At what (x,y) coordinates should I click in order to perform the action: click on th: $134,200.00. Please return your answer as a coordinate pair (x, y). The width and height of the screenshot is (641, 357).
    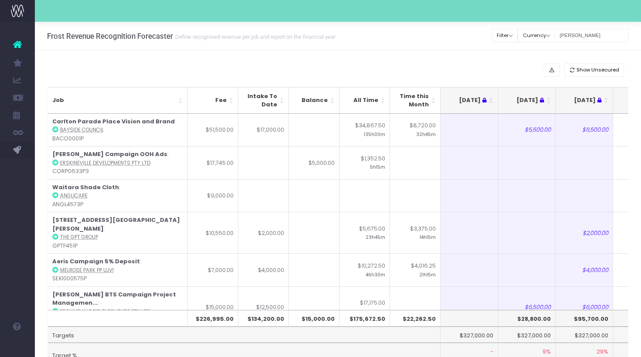
    Looking at the image, I should click on (264, 318).